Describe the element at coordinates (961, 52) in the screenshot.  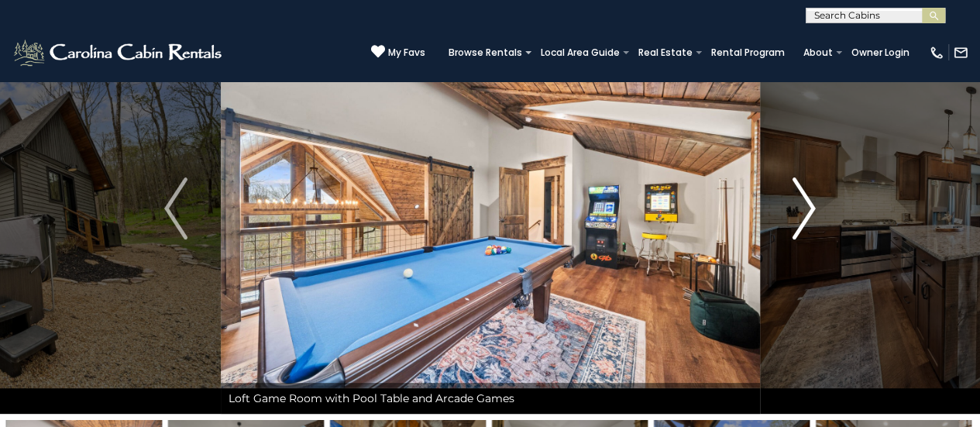
I see `img: mail-regular-white.png` at that location.